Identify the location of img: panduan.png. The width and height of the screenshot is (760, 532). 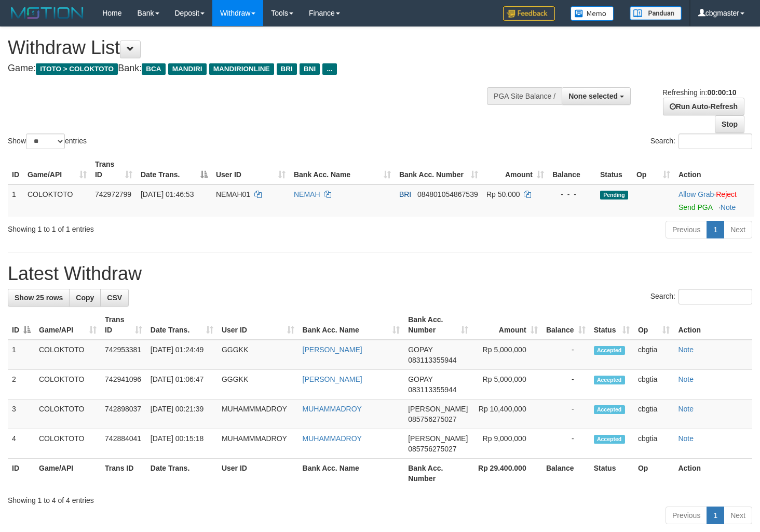
(656, 13).